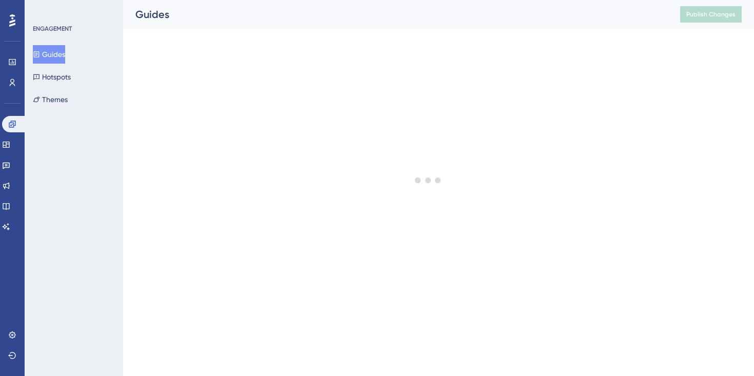  What do you see at coordinates (52, 77) in the screenshot?
I see `button: Hotspots` at bounding box center [52, 77].